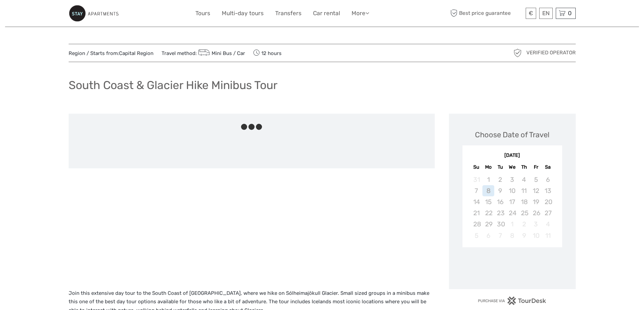  Describe the element at coordinates (500, 167) in the screenshot. I see `div: Tu` at that location.